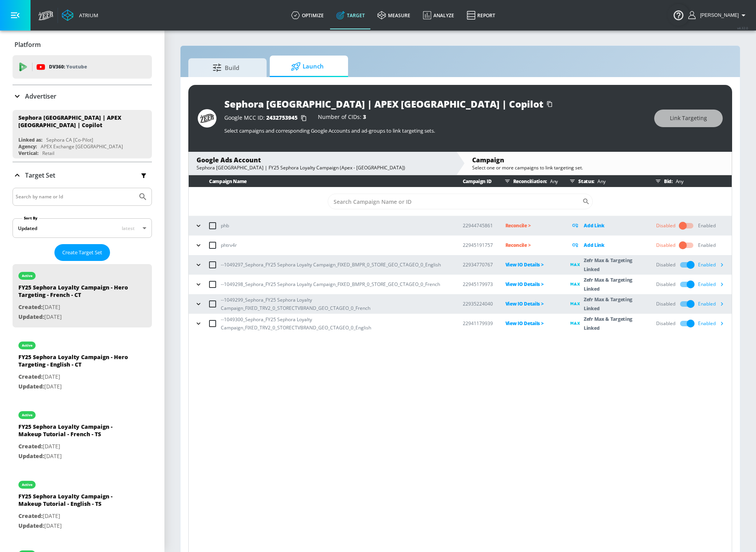  I want to click on p: --1049300_Sephora_FY25 Sephora Loyalty Campaign_FIXED_TRV2_0_STORECTVBRAND_GEO_CTAGEO_0_English, so click(335, 324).